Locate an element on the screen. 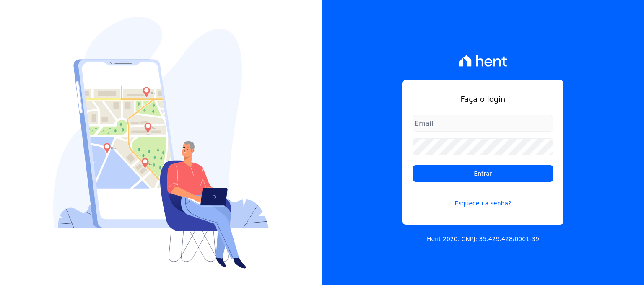 The height and width of the screenshot is (285, 644). img: Login is located at coordinates (161, 142).